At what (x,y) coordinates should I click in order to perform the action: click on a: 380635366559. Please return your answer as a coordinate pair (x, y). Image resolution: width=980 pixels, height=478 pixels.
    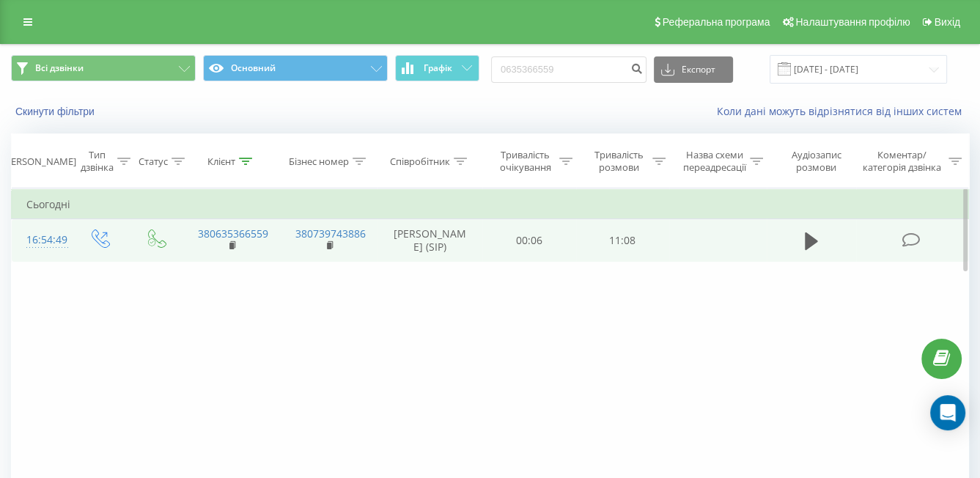
    Looking at the image, I should click on (233, 233).